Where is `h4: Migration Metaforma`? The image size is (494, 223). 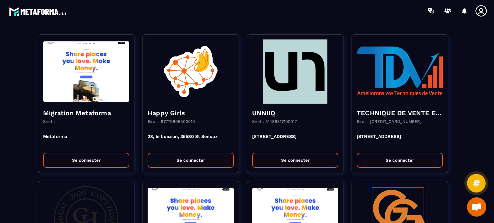 h4: Migration Metaforma is located at coordinates (86, 113).